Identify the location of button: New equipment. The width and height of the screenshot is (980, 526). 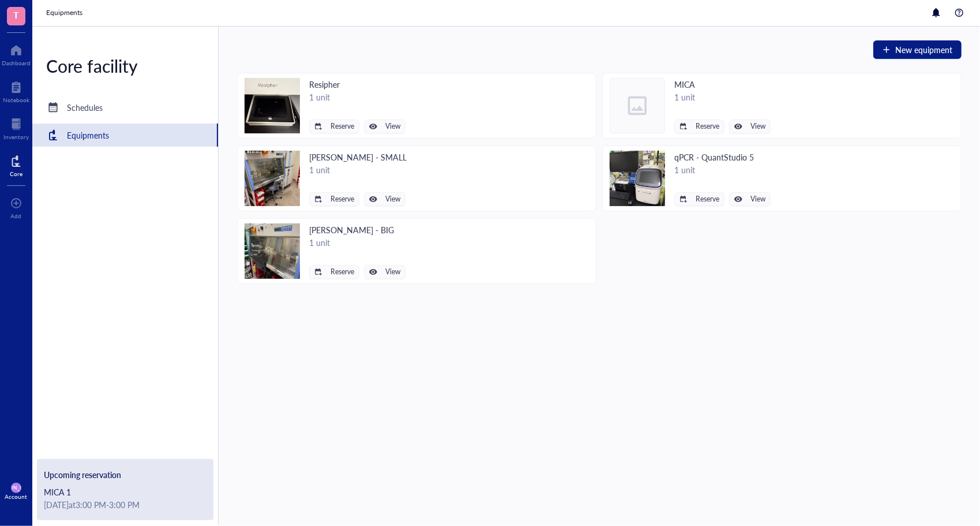
(917, 50).